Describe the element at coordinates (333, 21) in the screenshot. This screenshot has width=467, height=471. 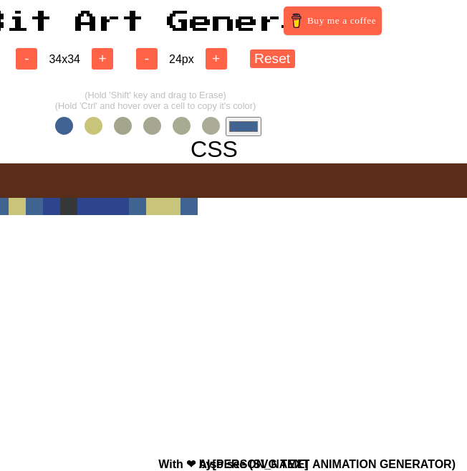
I see `a: Buy me a coffee` at that location.